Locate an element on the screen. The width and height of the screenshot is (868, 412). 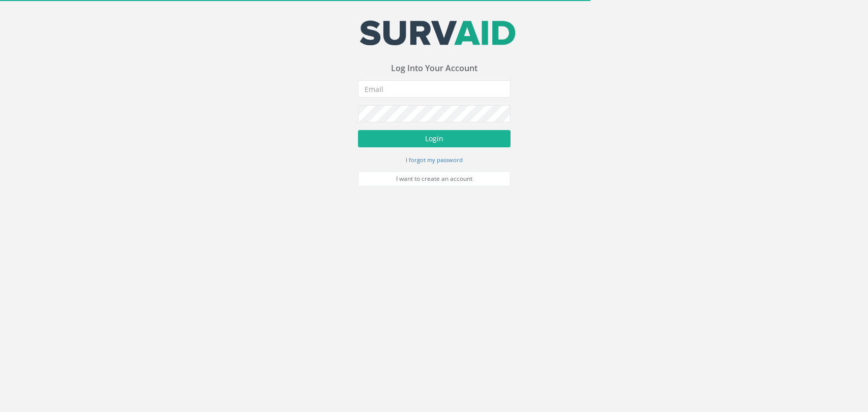
a: I want to create an account is located at coordinates (434, 179).